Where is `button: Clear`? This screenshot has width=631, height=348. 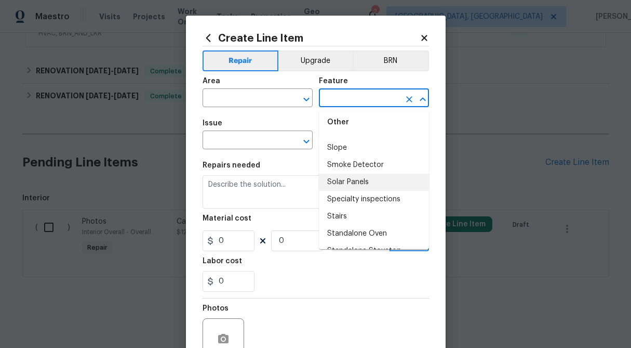 button: Clear is located at coordinates (409, 99).